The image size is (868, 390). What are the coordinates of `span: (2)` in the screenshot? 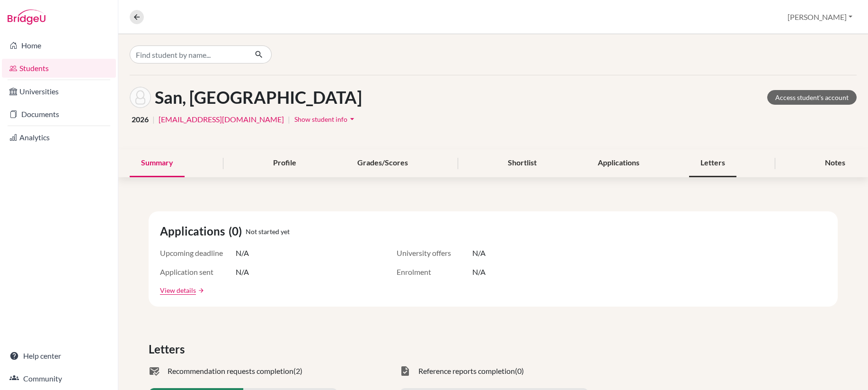 It's located at (298, 371).